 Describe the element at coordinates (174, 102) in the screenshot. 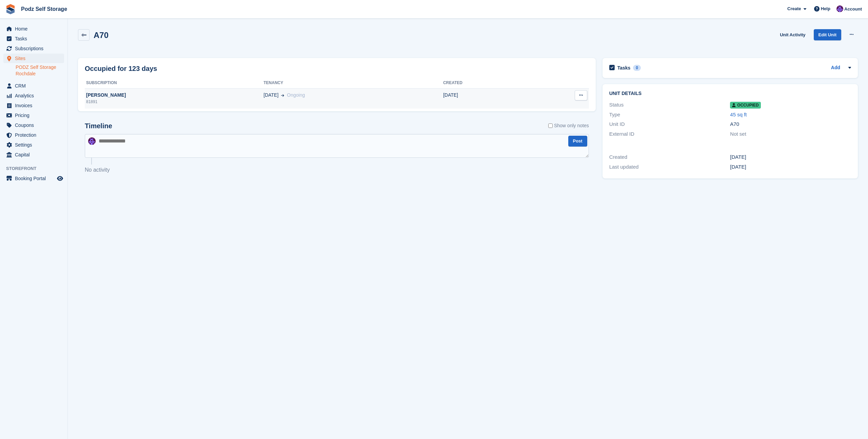

I see `div: 81891` at that location.